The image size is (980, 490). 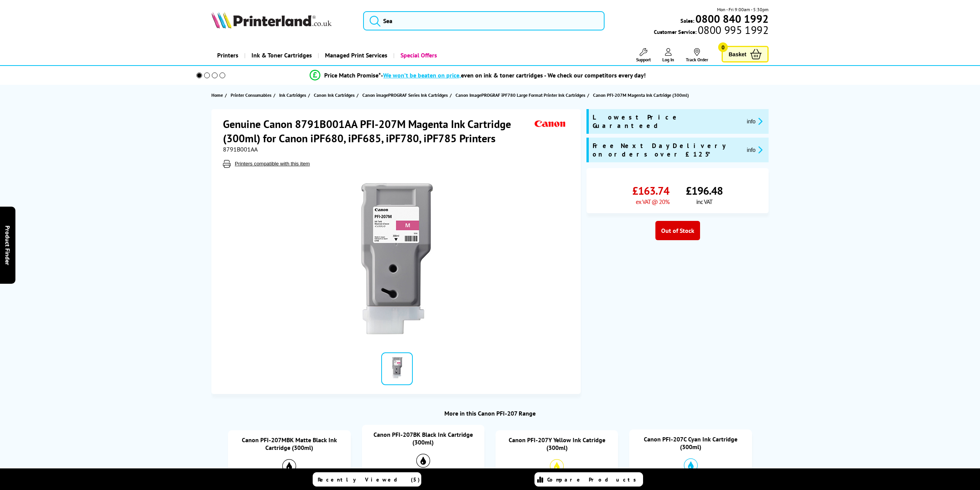 I want to click on span: Product Finder, so click(x=7, y=245).